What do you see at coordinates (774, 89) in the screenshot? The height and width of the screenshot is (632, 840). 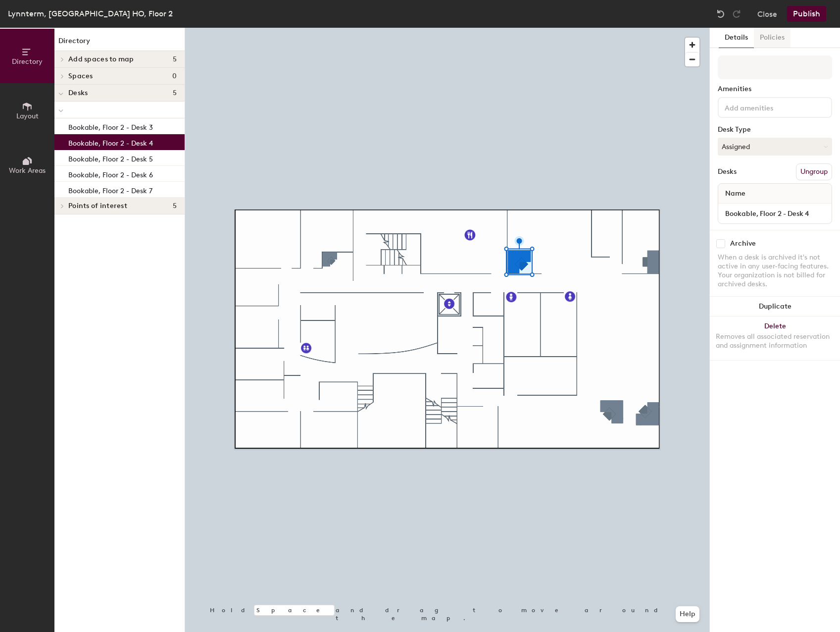 I see `div: Amenities` at bounding box center [774, 89].